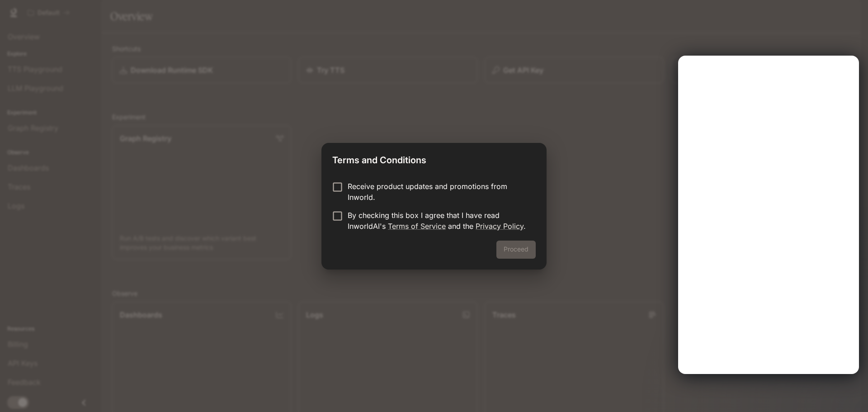  I want to click on a: Privacy Policy, so click(499, 226).